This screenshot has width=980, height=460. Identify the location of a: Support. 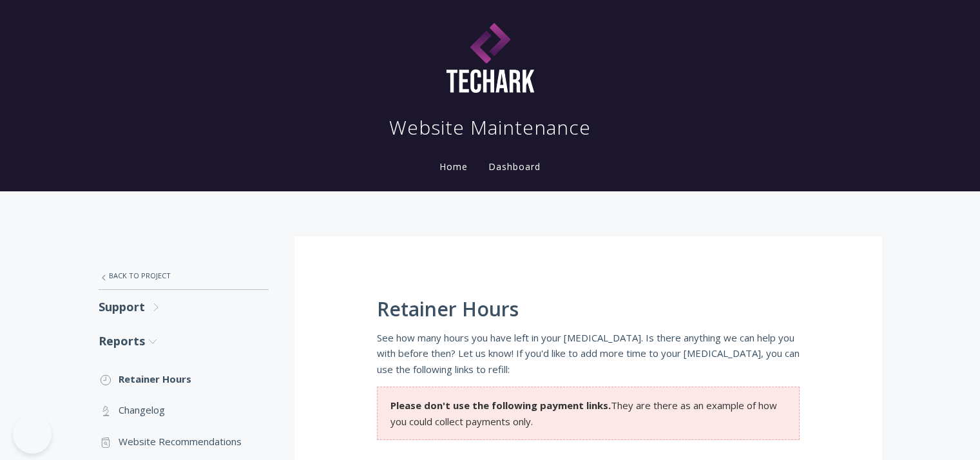
(183, 307).